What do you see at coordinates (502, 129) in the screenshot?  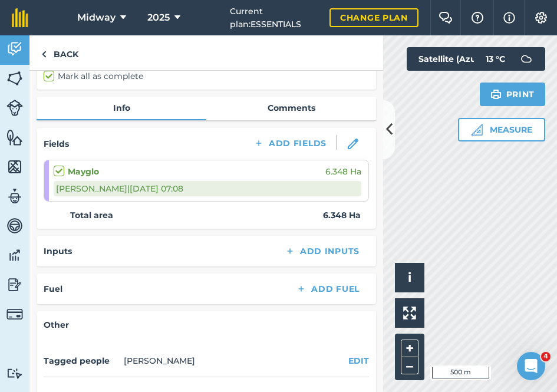 I see `button: Measure` at bounding box center [502, 129].